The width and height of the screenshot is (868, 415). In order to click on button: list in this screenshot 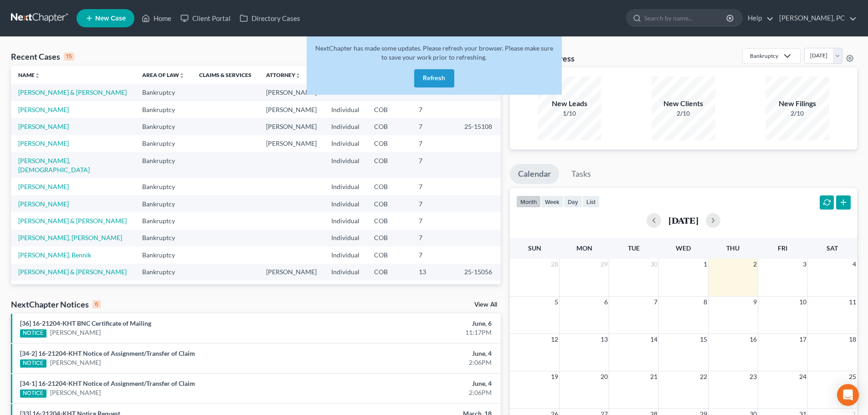, I will do `click(591, 201)`.